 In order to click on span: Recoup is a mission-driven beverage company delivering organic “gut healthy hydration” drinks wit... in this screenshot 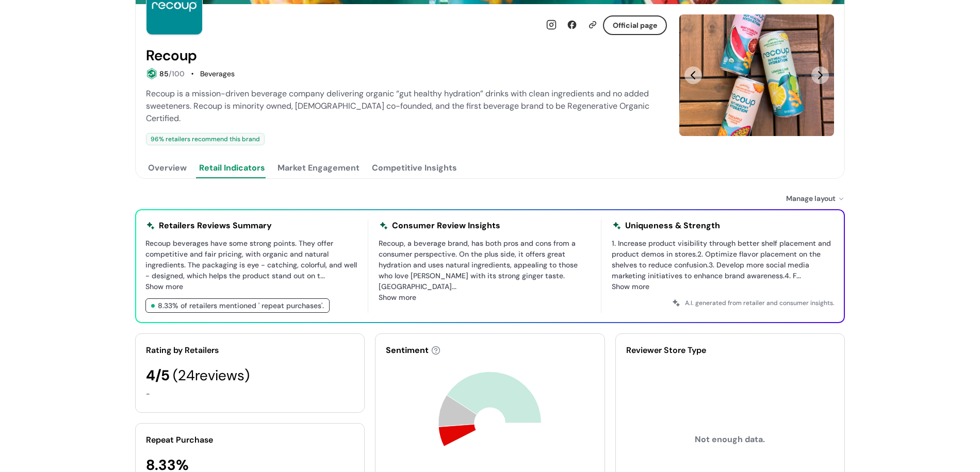, I will do `click(398, 106)`.